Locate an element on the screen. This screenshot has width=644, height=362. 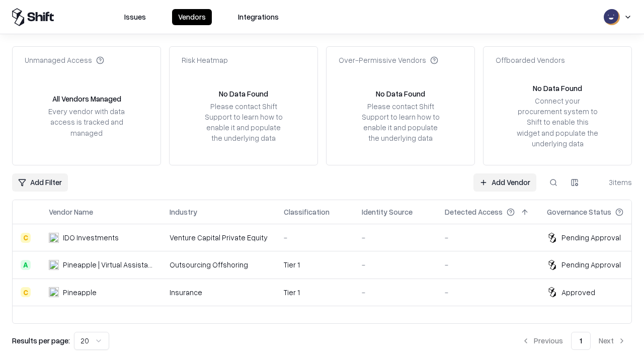
img: Pineapple is located at coordinates (54, 292).